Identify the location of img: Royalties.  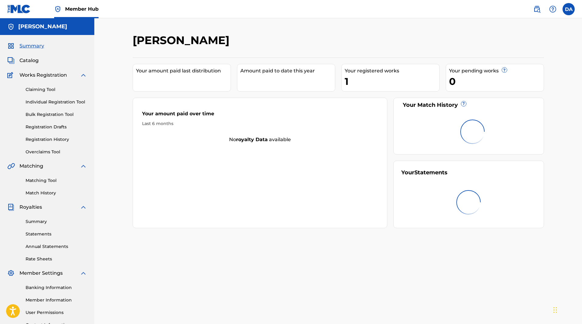
(11, 207).